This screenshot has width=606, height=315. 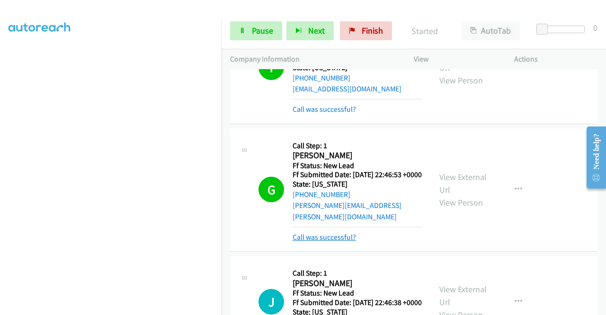 I want to click on h1: G, so click(x=271, y=189).